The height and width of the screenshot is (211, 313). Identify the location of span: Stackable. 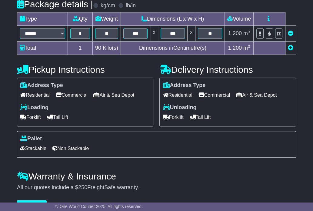
(33, 148).